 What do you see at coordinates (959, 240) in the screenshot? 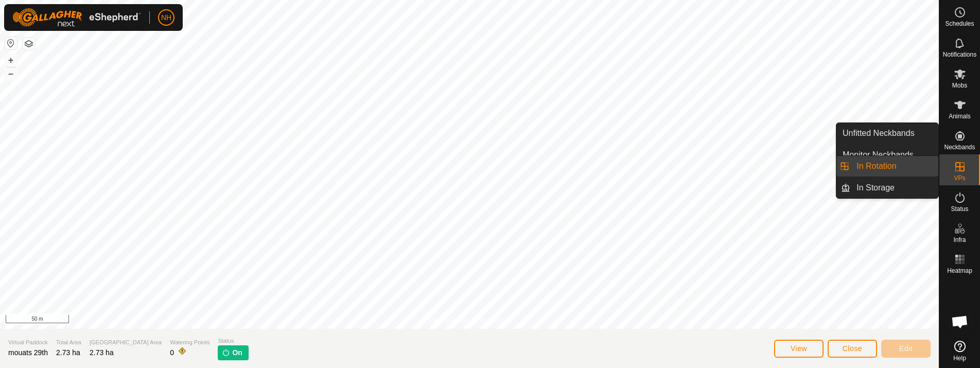
I see `span: Infra` at bounding box center [959, 240].